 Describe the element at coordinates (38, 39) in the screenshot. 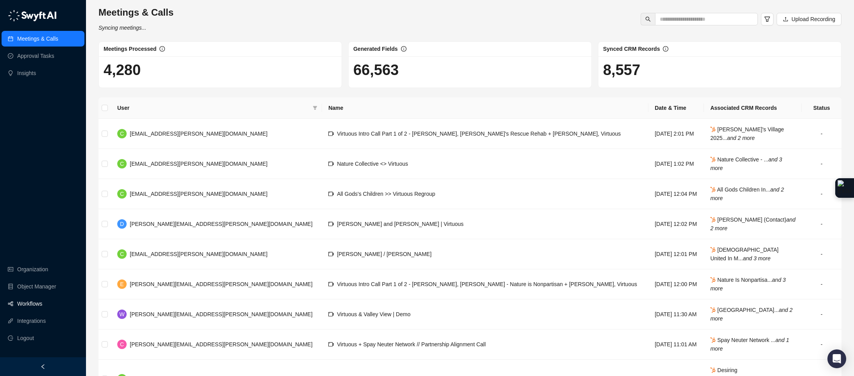

I see `a: Meetings & Calls` at that location.